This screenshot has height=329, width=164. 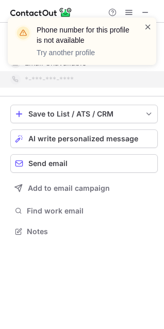 I want to click on button: Add to email campaign, so click(x=84, y=188).